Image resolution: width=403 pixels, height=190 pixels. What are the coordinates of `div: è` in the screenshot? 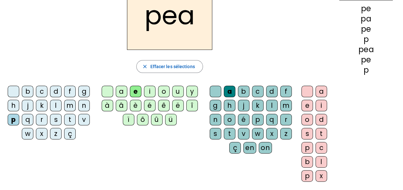 It's located at (136, 106).